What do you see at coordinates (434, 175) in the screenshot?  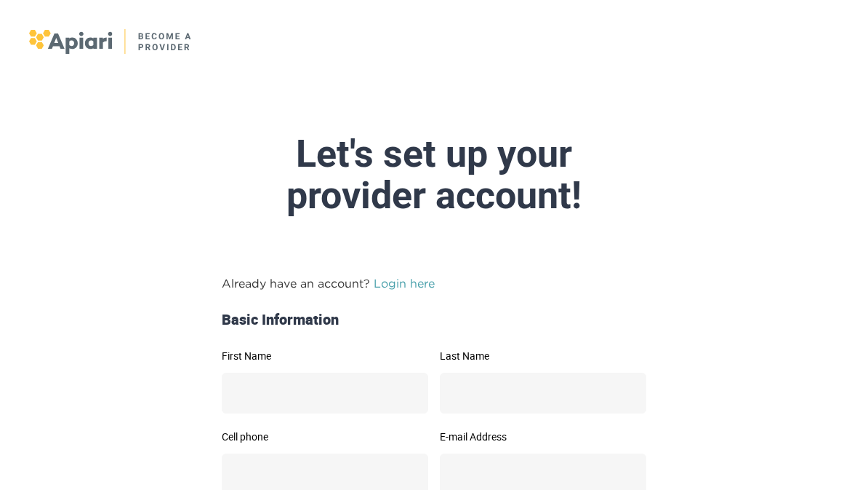 I see `div: Let's set up your provider account!` at bounding box center [434, 175].